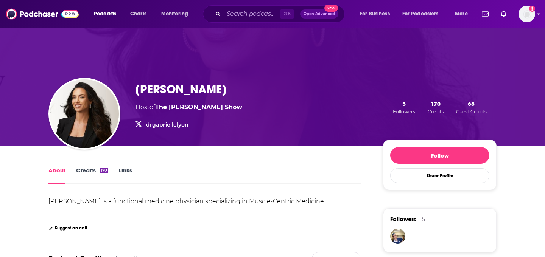 The width and height of the screenshot is (545, 257). I want to click on span: For Business, so click(375, 14).